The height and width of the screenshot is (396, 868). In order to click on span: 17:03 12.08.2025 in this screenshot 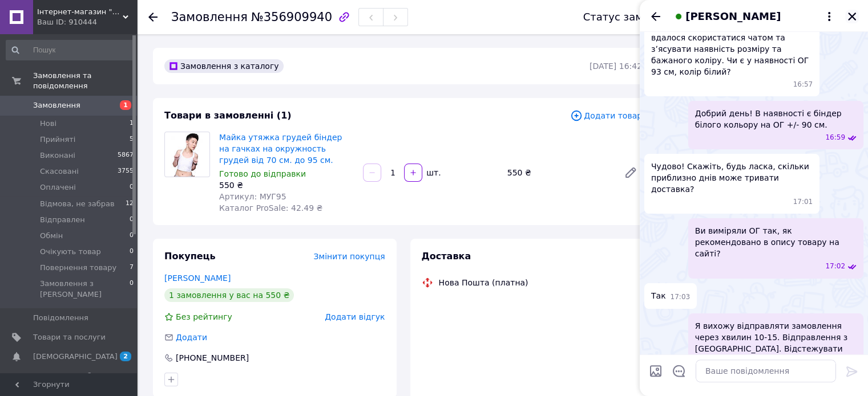, I will do `click(680, 297)`.